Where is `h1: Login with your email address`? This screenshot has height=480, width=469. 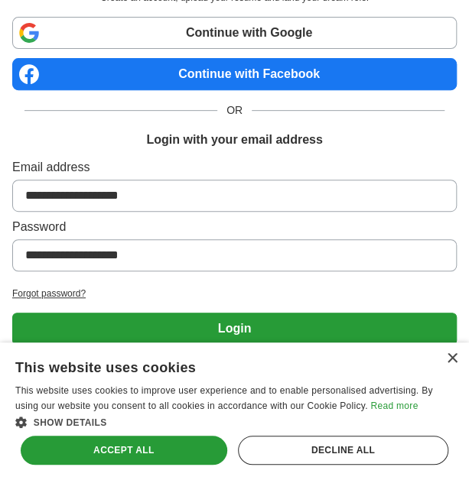 h1: Login with your email address is located at coordinates (234, 140).